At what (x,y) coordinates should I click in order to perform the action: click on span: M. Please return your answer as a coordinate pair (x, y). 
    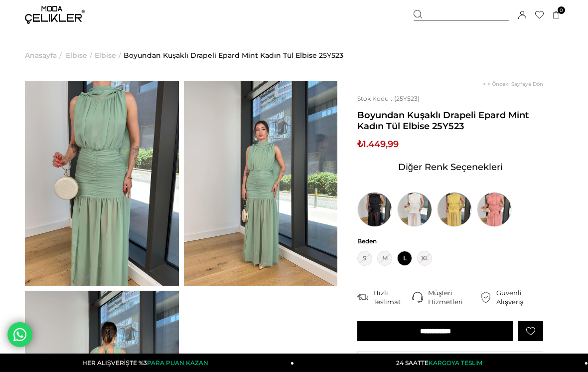
    Looking at the image, I should click on (384, 258).